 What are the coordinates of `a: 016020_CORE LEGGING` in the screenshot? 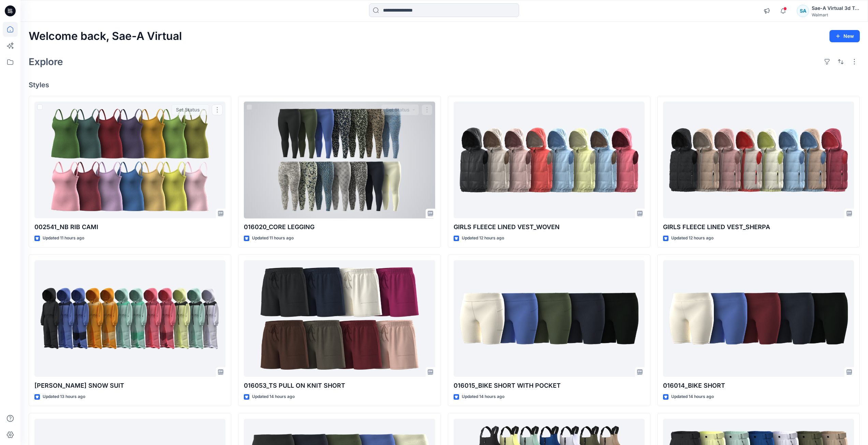 It's located at (339, 160).